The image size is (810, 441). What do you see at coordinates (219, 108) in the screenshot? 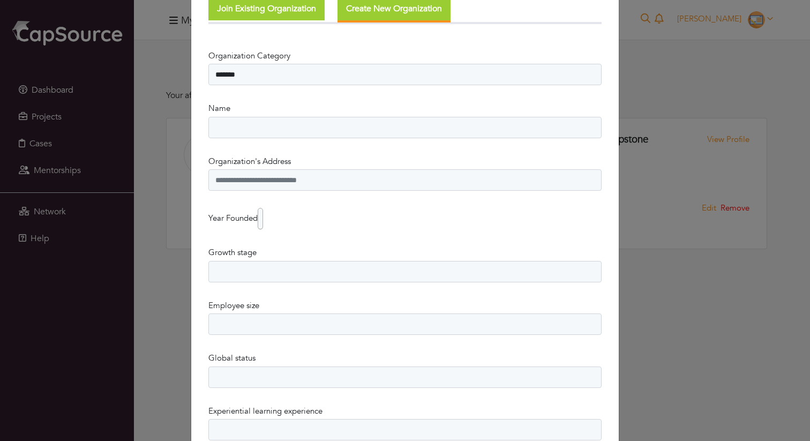
I see `label: Name` at bounding box center [219, 108].